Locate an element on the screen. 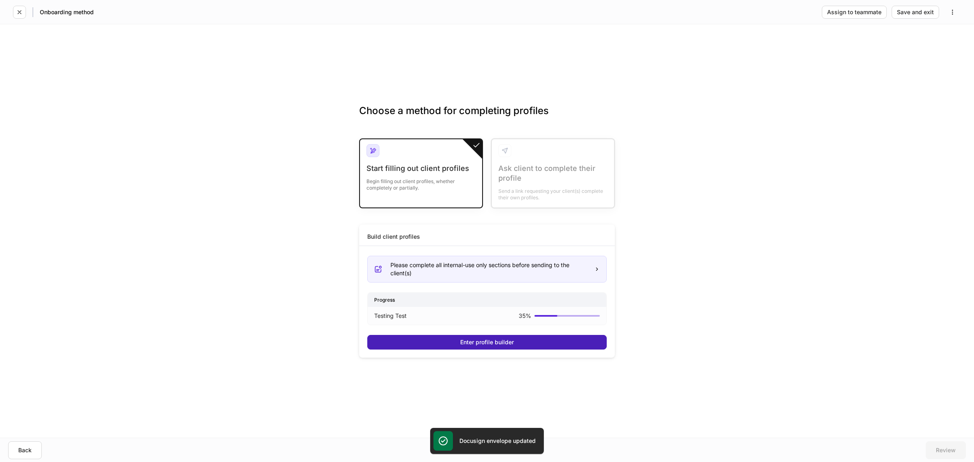 Image resolution: width=974 pixels, height=462 pixels. button: Enter profile builder is located at coordinates (487, 342).